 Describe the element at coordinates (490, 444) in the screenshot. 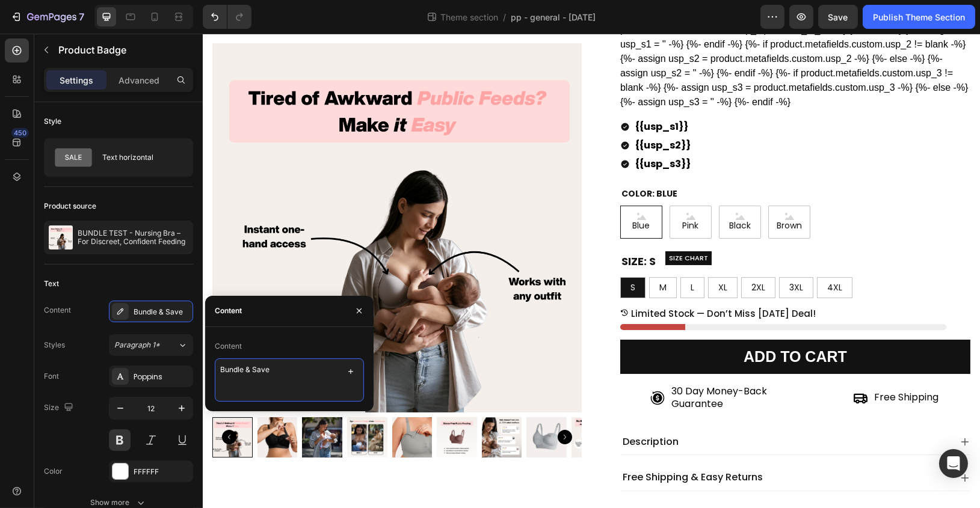

I see `p: Free Shipping & Easy Returns` at that location.